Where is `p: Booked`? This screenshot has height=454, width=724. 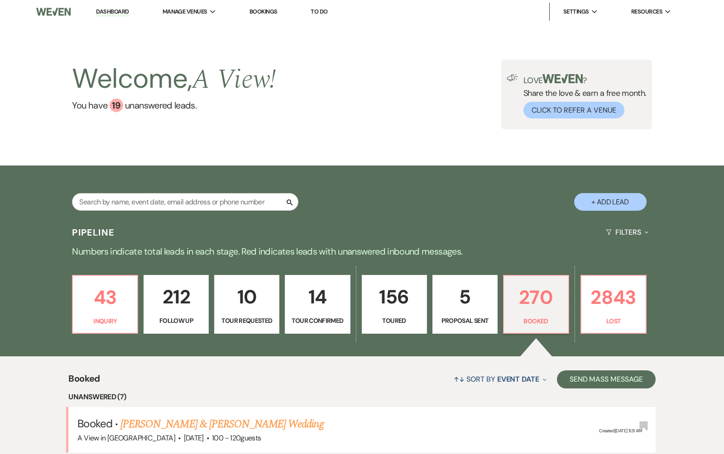 p: Booked is located at coordinates (536, 321).